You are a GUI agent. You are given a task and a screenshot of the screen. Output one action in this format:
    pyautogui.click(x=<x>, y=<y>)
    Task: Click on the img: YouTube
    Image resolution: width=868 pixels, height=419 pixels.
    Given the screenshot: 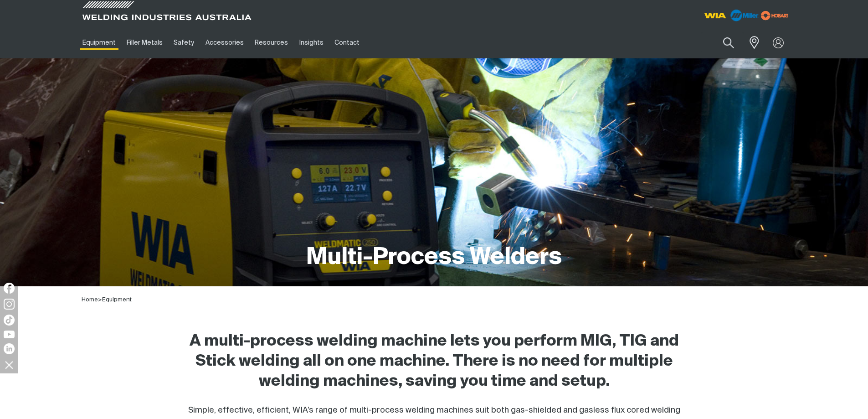 What is the action you would take?
    pyautogui.click(x=9, y=334)
    